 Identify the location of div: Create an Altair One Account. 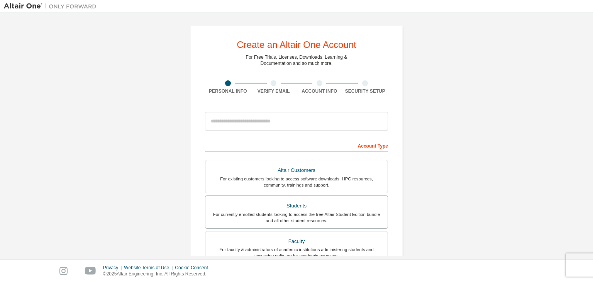
(296, 45).